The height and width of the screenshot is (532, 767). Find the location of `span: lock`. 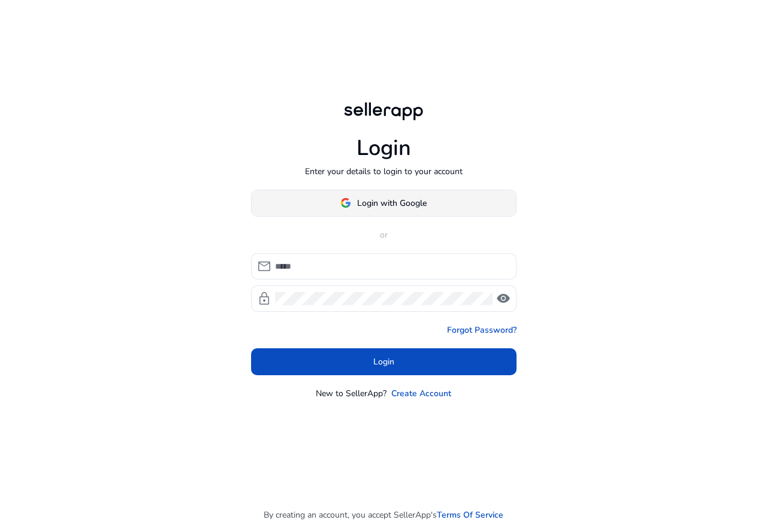

span: lock is located at coordinates (264, 299).